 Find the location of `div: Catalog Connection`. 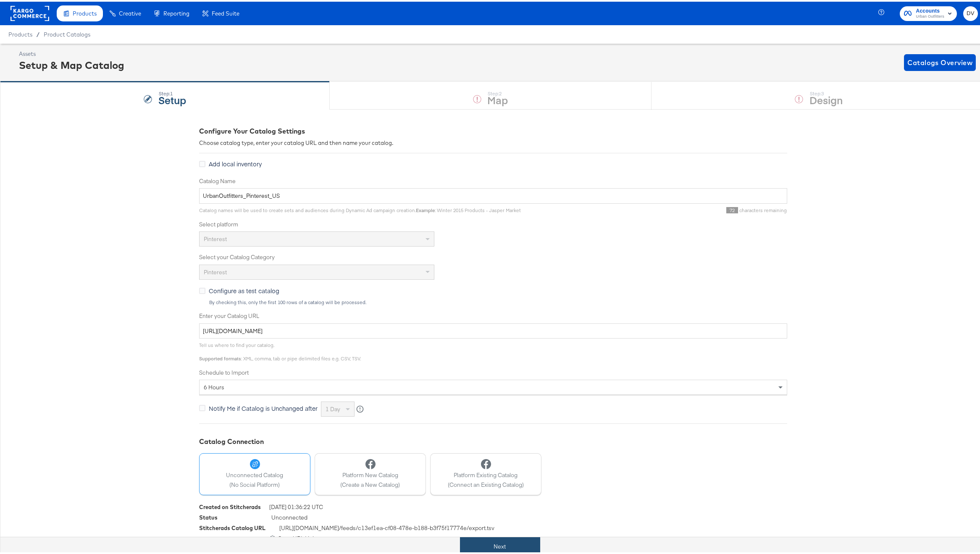

div: Catalog Connection is located at coordinates (493, 439).